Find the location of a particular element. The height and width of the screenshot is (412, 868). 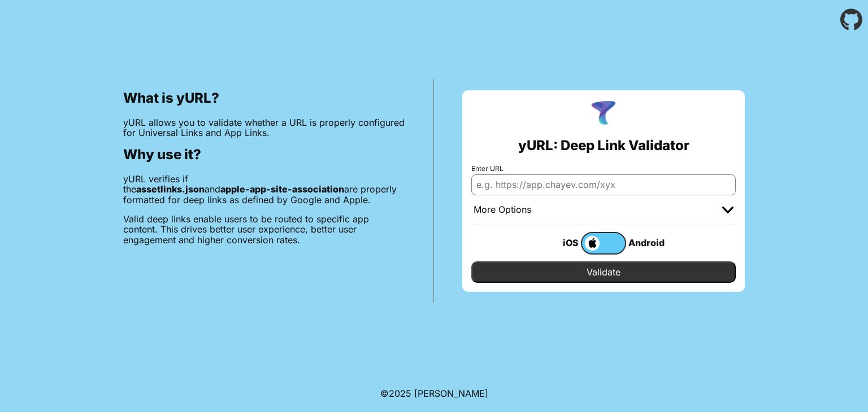

input: Validate is located at coordinates (603, 272).